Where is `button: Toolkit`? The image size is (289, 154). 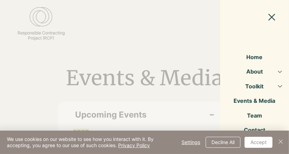 button: Toolkit is located at coordinates (280, 86).